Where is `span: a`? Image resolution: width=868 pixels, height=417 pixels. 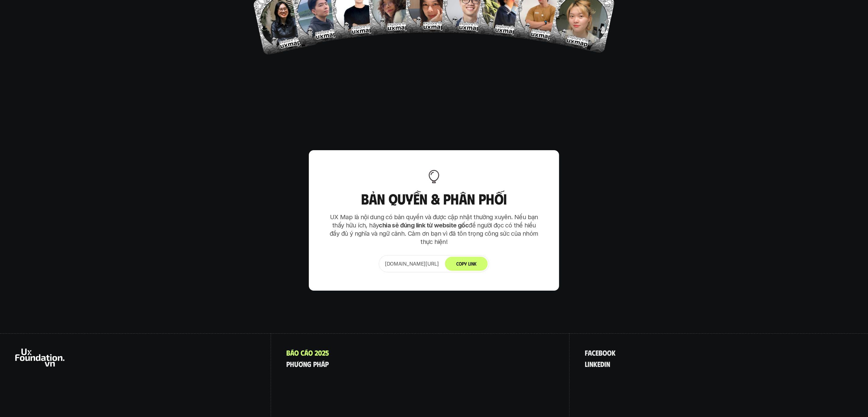 span: a is located at coordinates (590, 352).